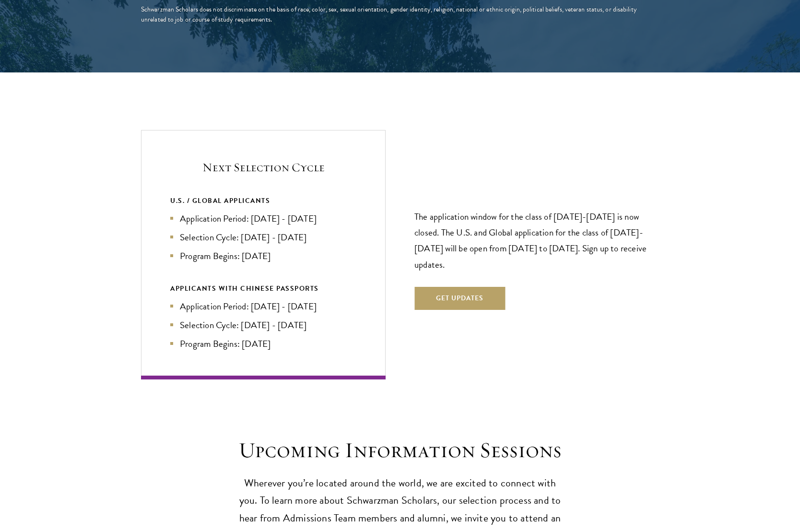 This screenshot has height=532, width=800. What do you see at coordinates (263, 167) in the screenshot?
I see `h5: Next Selection Cycle` at bounding box center [263, 167].